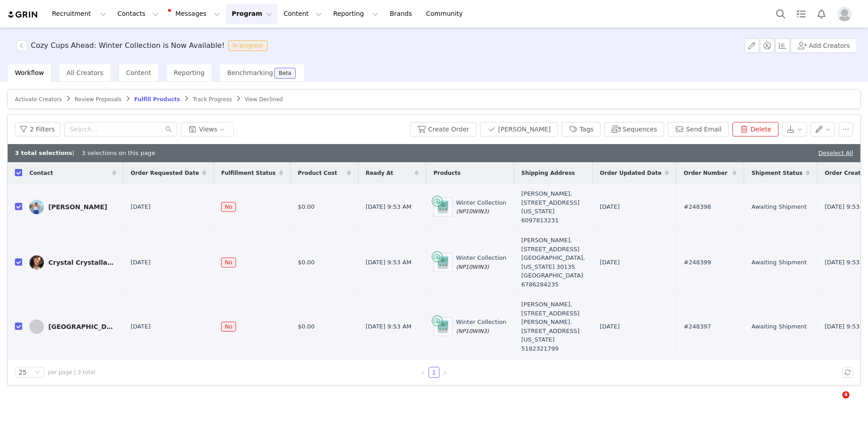 Image resolution: width=868 pixels, height=422 pixels. What do you see at coordinates (423, 373) in the screenshot?
I see `i: icon: left` at bounding box center [423, 373].